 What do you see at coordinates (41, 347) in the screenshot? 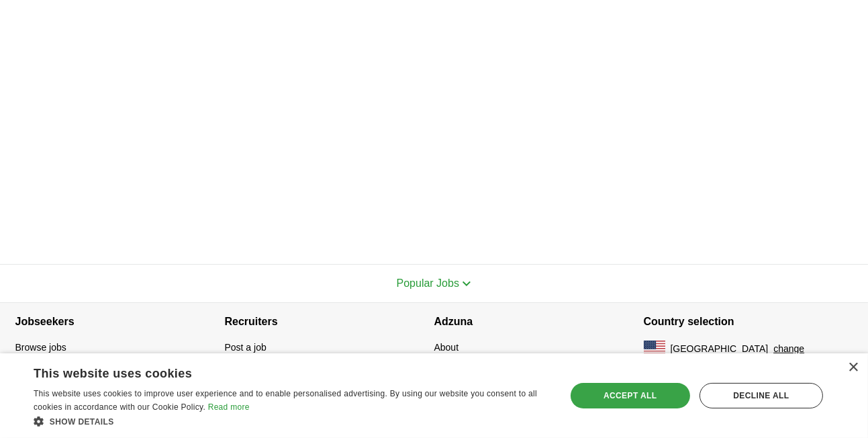
I see `a: Browse jobs` at bounding box center [41, 347].